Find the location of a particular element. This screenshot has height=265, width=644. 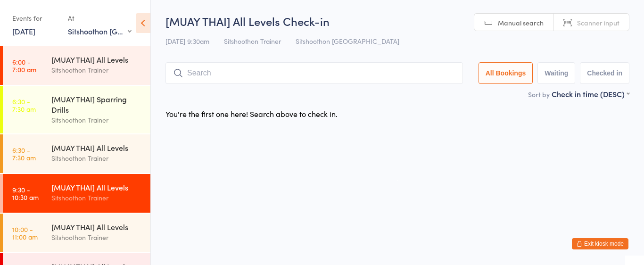

div: You're the first one here! Search above to check in. is located at coordinates (251, 114).